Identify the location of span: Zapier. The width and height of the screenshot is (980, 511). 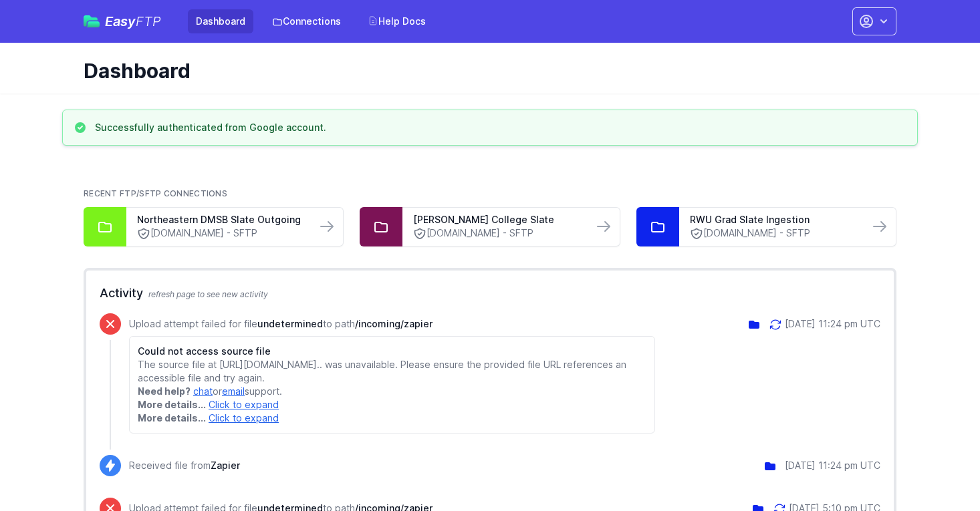
(225, 465).